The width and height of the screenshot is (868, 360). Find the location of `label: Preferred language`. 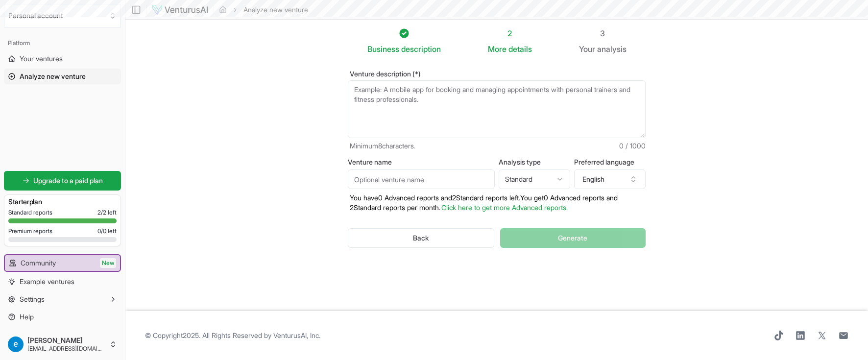

label: Preferred language is located at coordinates (610, 162).